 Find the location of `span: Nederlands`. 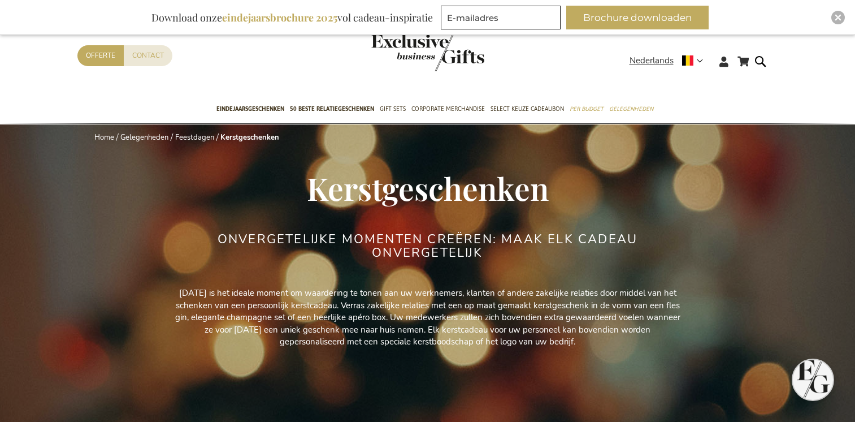

span: Nederlands is located at coordinates (652, 60).